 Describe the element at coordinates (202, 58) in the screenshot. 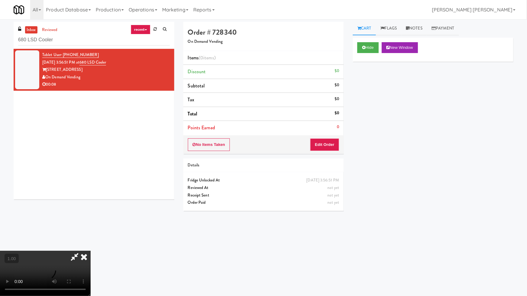

I see `span: Items` at that location.